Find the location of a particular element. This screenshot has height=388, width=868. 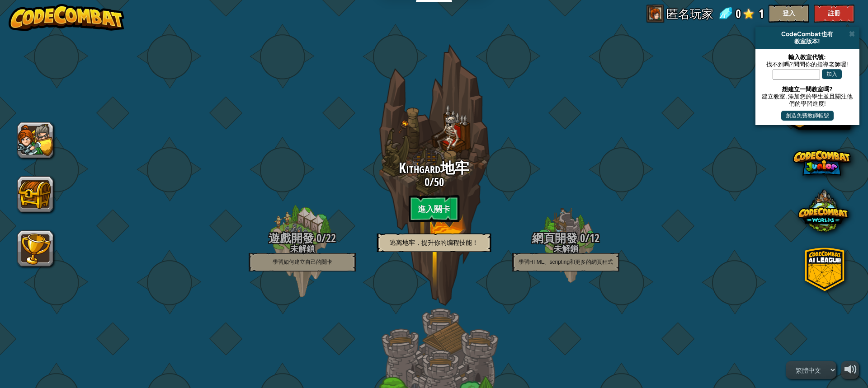

span: 學習如何建立自己的關卡 is located at coordinates (302, 262).